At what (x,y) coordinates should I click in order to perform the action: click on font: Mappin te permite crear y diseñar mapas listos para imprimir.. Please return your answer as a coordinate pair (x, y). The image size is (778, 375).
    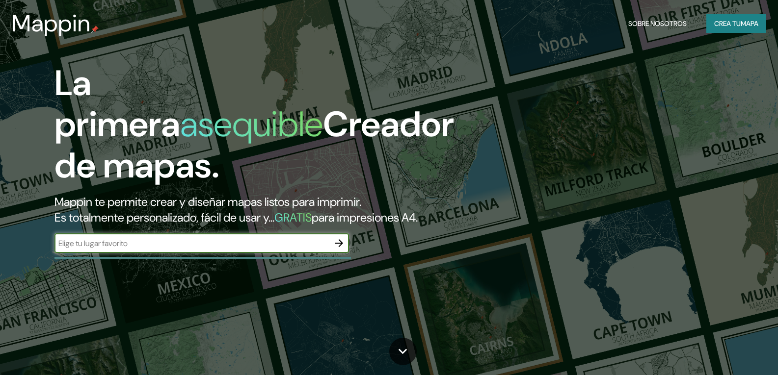
    Looking at the image, I should click on (208, 202).